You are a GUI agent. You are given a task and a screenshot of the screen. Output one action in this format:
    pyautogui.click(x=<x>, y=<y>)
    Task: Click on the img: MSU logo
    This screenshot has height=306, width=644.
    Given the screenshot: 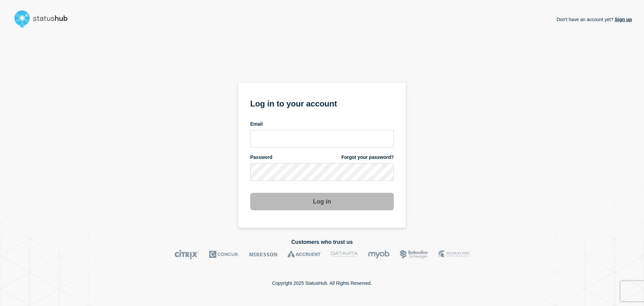 What is the action you would take?
    pyautogui.click(x=454, y=254)
    